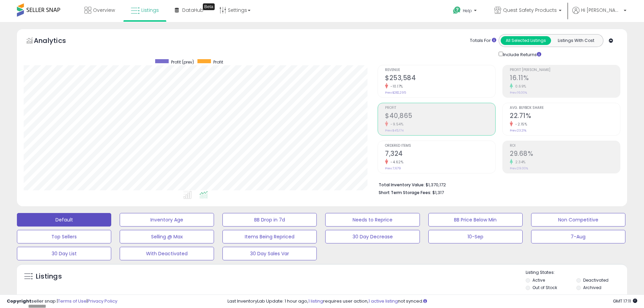 The height and width of the screenshot is (308, 644). What do you see at coordinates (193, 10) in the screenshot?
I see `span: DataHub` at bounding box center [193, 10].